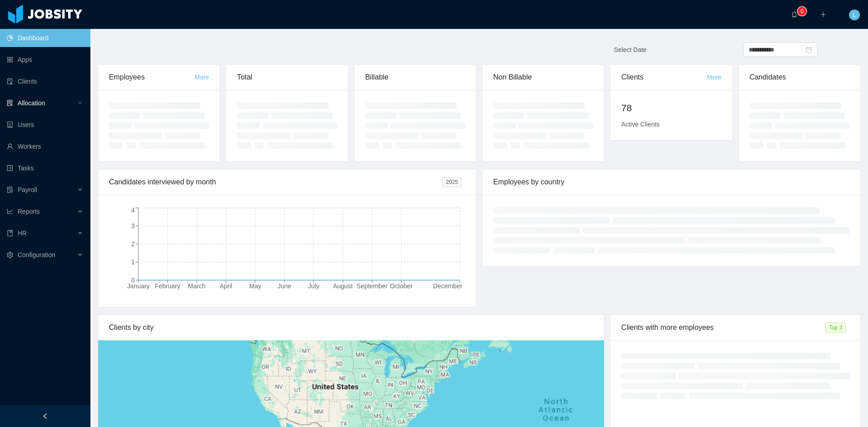 Image resolution: width=868 pixels, height=427 pixels. What do you see at coordinates (447, 286) in the screenshot?
I see `tspan: December` at bounding box center [447, 286].